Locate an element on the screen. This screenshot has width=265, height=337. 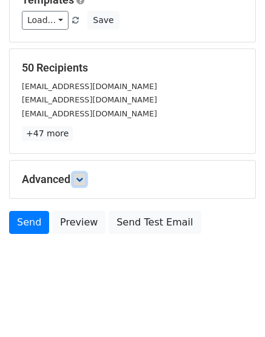
h5: Advanced is located at coordinates (132, 179).